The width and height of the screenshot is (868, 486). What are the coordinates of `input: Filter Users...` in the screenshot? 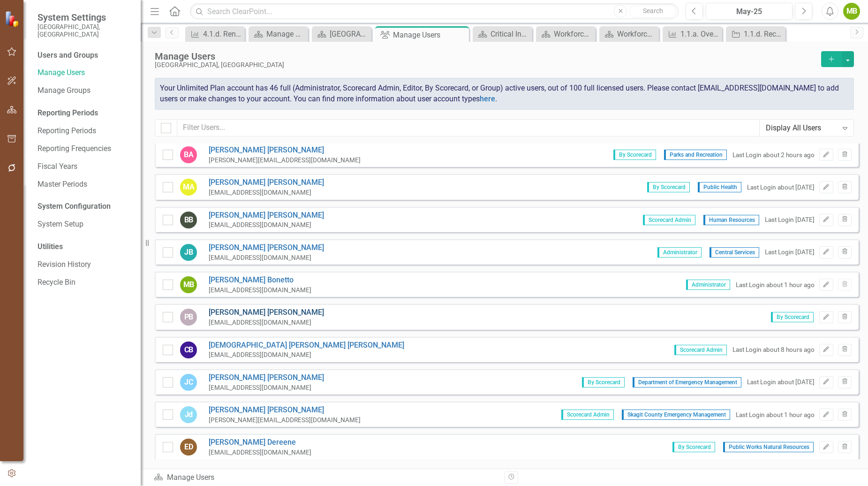 It's located at (468, 128).